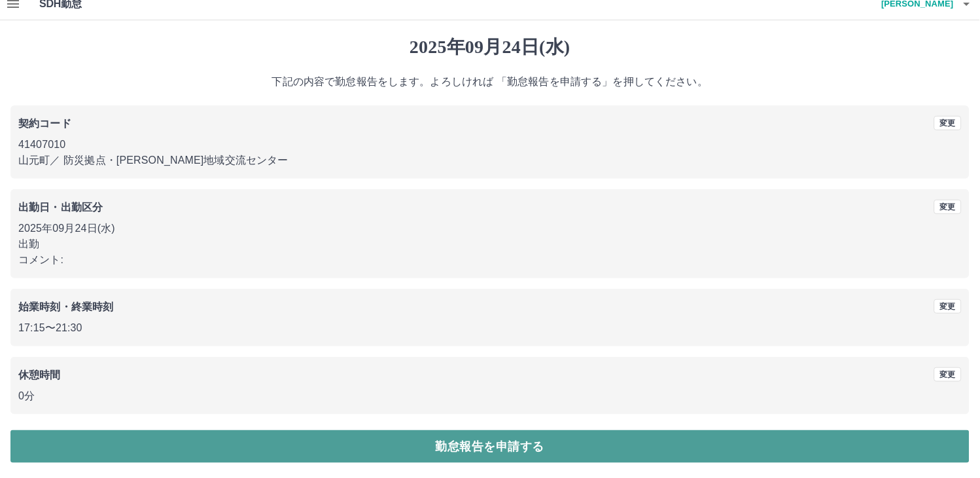  Describe the element at coordinates (39, 374) in the screenshot. I see `b: 休憩時間` at that location.